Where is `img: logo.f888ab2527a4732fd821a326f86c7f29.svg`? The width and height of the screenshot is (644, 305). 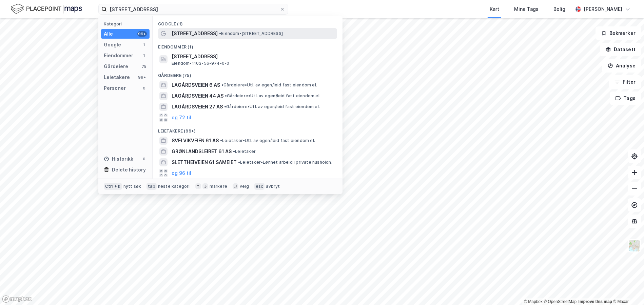 img: logo.f888ab2527a4732fd821a326f86c7f29.svg is located at coordinates (46, 9).